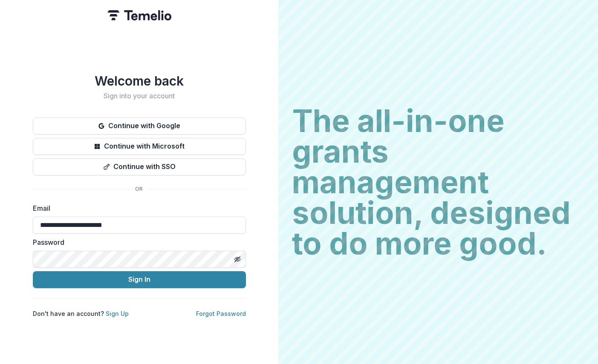 The width and height of the screenshot is (598, 364). What do you see at coordinates (139, 126) in the screenshot?
I see `button: Continue with Google` at bounding box center [139, 126].